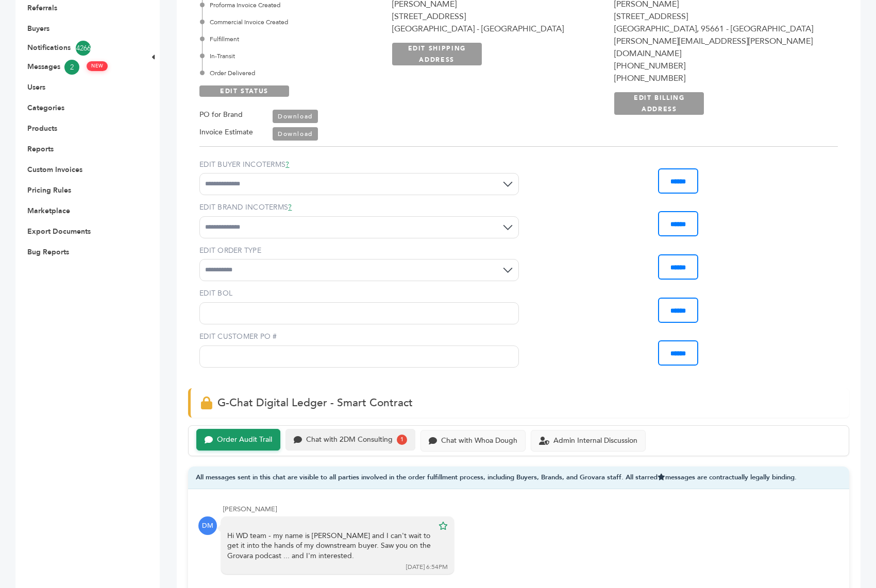 This screenshot has height=588, width=876. I want to click on a: Custom Invoices, so click(55, 169).